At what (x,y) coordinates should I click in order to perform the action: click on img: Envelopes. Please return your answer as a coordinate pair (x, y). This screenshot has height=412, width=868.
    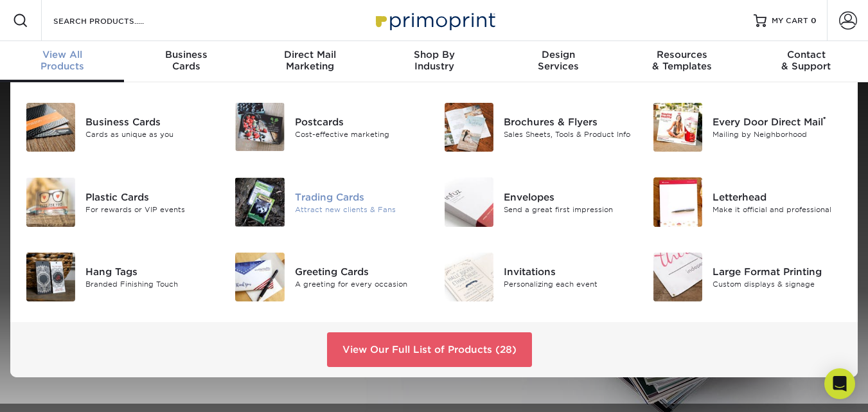
    Looking at the image, I should click on (469, 202).